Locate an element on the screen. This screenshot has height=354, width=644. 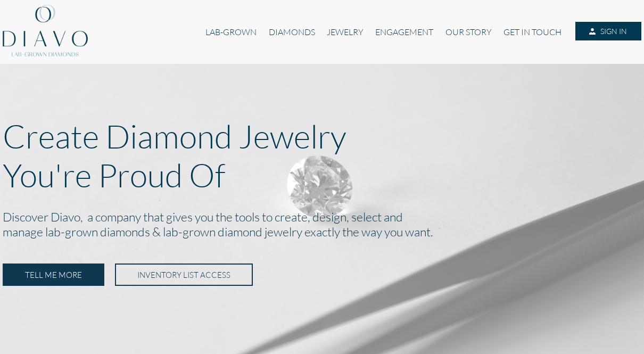
p: Create Diamond Jewelry You're Proud Of is located at coordinates (322, 156).